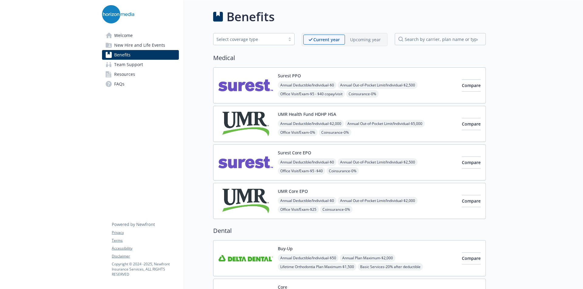  What do you see at coordinates (140, 35) in the screenshot?
I see `a: Welcome` at bounding box center [140, 35].